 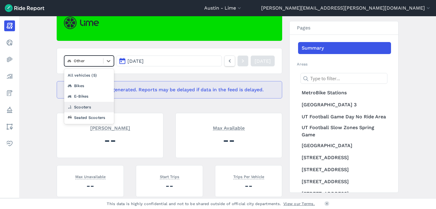 I want to click on span: Trips Per Vehicle, so click(x=249, y=176).